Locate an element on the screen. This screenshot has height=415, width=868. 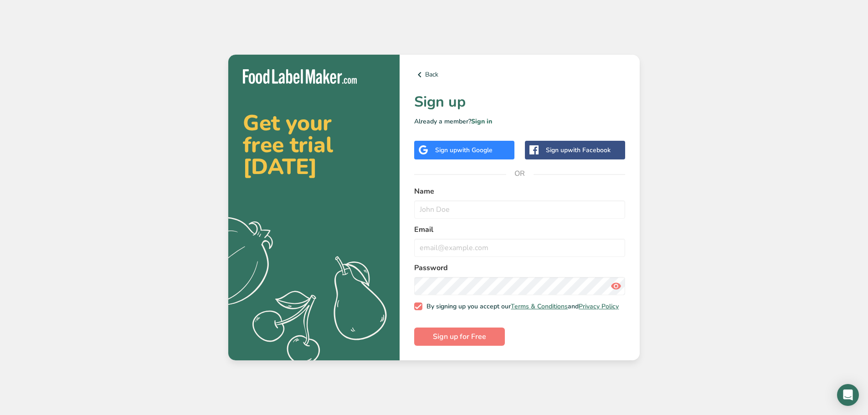
button: Sign up for Free is located at coordinates (459, 337).